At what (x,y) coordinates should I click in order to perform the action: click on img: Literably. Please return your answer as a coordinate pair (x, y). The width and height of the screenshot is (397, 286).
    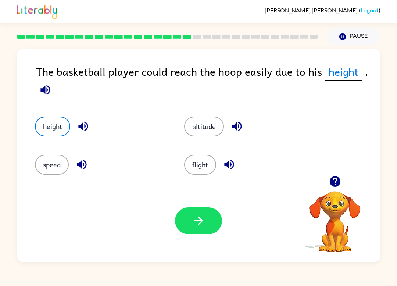
    Looking at the image, I should click on (37, 11).